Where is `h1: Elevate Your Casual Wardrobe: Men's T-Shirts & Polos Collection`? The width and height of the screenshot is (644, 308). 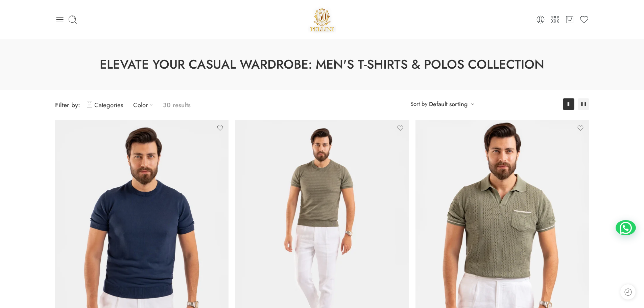 h1: Elevate Your Casual Wardrobe: Men's T-Shirts & Polos Collection is located at coordinates (322, 65).